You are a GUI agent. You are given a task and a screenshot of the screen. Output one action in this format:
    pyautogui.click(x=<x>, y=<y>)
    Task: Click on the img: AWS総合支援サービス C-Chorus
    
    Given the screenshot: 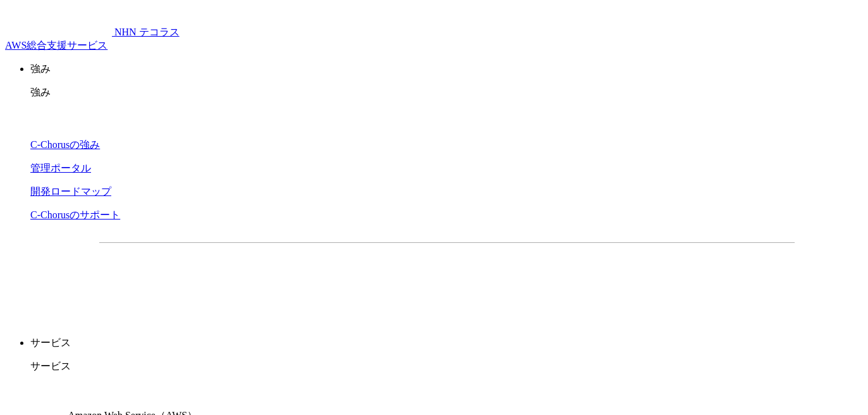 What is the action you would take?
    pyautogui.click(x=59, y=20)
    